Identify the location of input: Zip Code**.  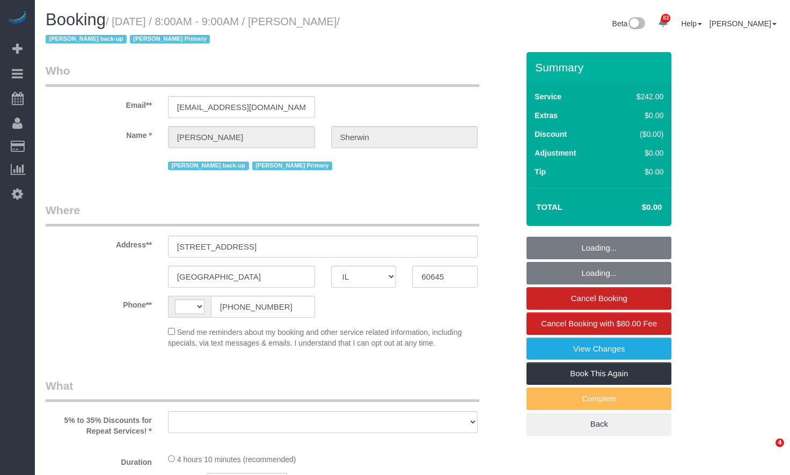
(445, 276).